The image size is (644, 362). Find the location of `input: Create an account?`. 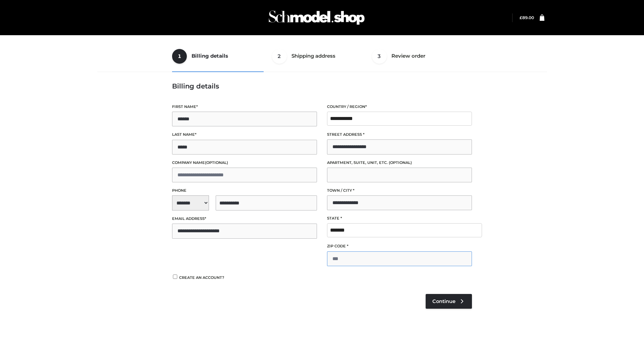

input: Create an account? is located at coordinates (175, 277).